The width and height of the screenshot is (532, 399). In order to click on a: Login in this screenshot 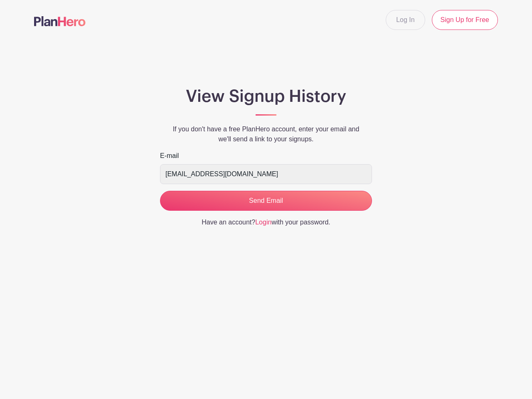, I will do `click(263, 222)`.